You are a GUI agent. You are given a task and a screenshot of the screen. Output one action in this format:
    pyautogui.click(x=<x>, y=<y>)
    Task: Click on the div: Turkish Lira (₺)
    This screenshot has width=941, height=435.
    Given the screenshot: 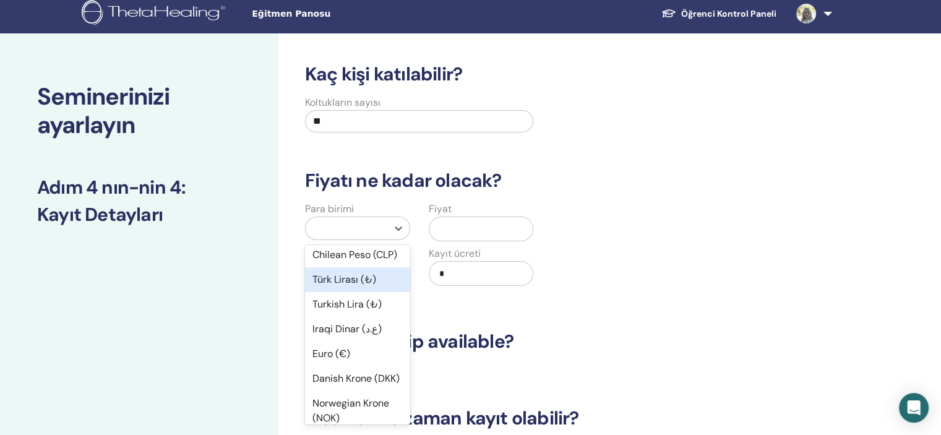 What is the action you would take?
    pyautogui.click(x=358, y=305)
    